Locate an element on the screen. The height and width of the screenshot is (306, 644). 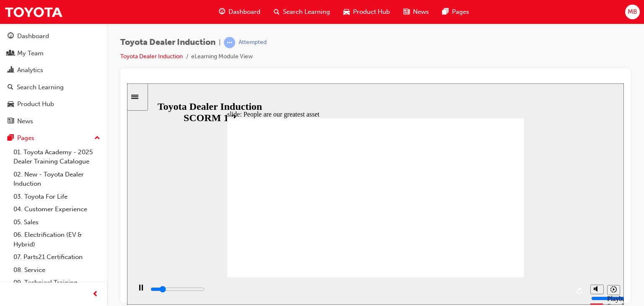
div: Product Hub is located at coordinates (36, 104).